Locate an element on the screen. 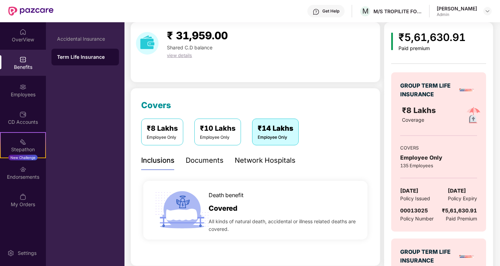 The image size is (500, 266). span: Policy Issued is located at coordinates (415, 199).